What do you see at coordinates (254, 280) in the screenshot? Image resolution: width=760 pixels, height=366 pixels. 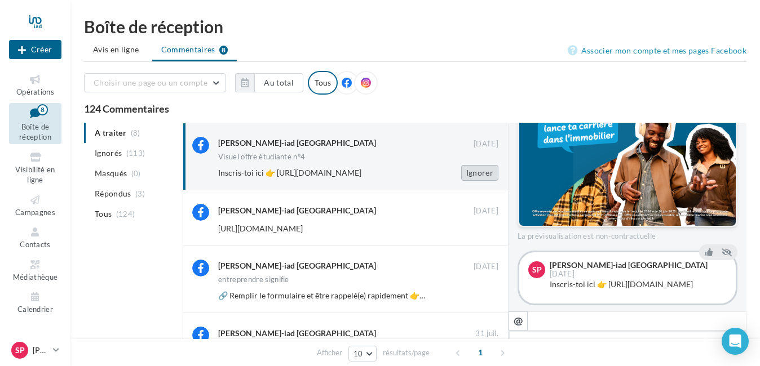 I see `div: entreprendre signifie` at bounding box center [254, 280].